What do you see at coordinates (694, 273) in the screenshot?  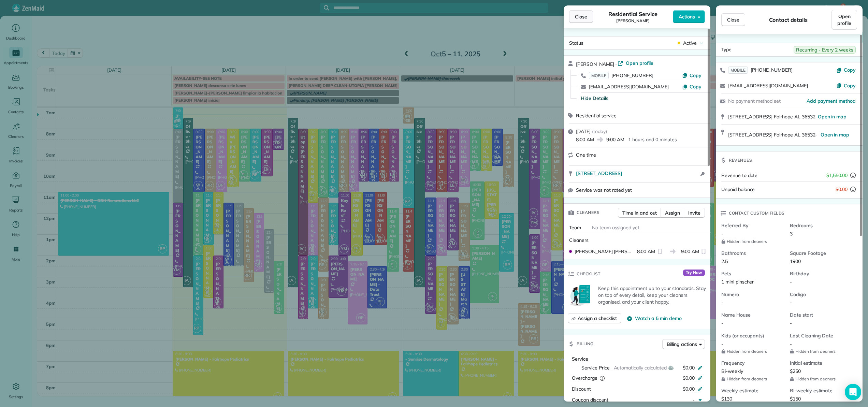 I see `span: Try Now` at bounding box center [694, 273].